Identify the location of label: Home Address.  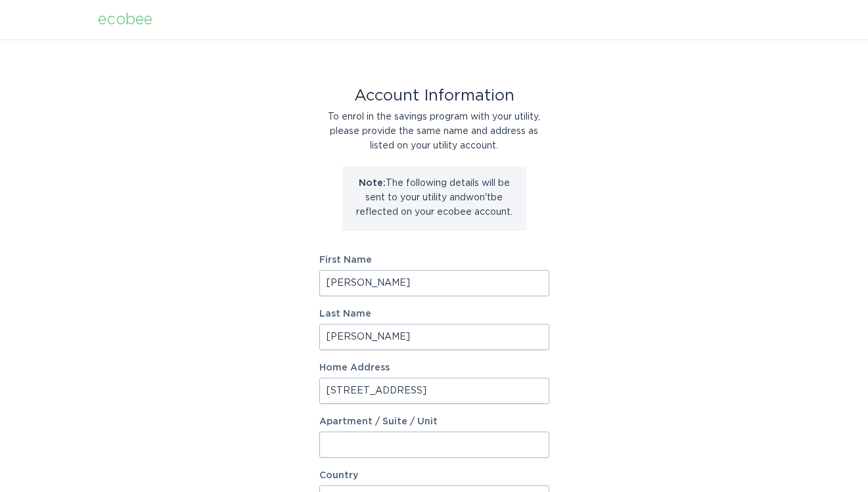
(435, 368).